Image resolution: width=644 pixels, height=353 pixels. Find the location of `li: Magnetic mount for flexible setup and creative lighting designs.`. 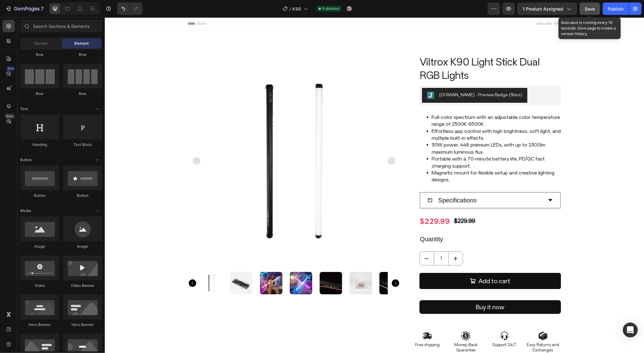

li: Magnetic mount for flexible setup and creative lighting designs. is located at coordinates (392, 159).